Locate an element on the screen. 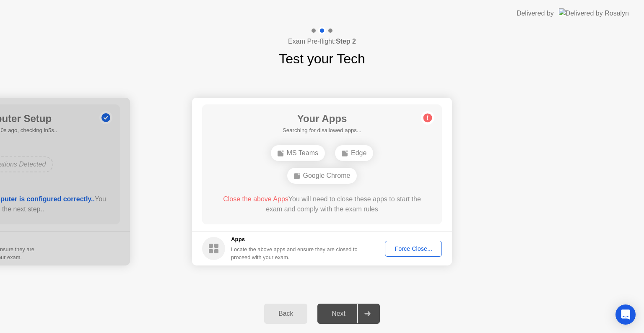  h4: Exam Pre-flight: is located at coordinates (322, 41).